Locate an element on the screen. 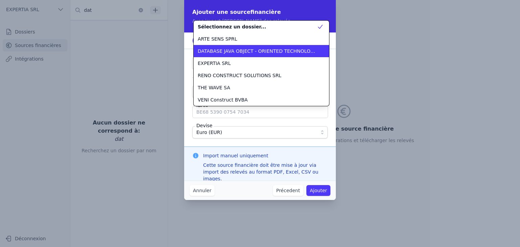  span: Sélectionnez un dossier... is located at coordinates (232, 27).